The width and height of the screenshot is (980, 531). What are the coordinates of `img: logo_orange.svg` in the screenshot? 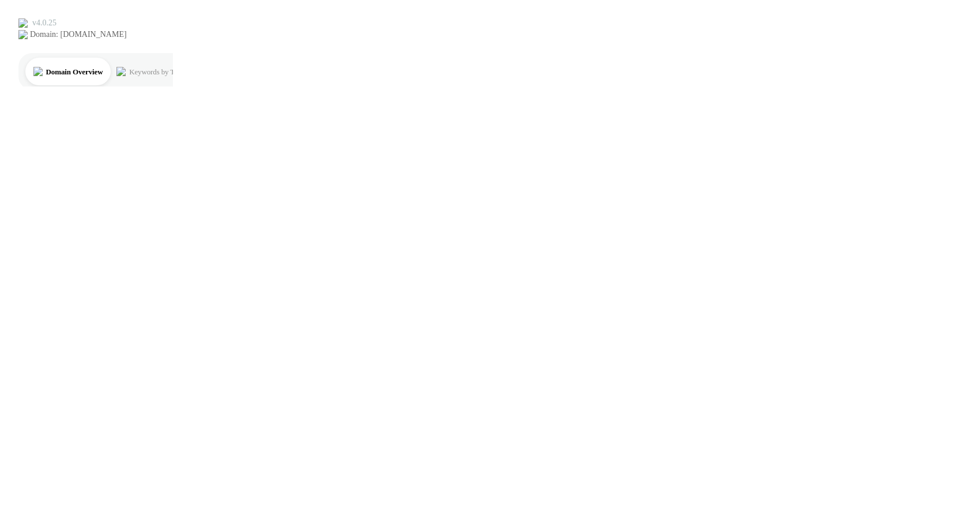 It's located at (23, 23).